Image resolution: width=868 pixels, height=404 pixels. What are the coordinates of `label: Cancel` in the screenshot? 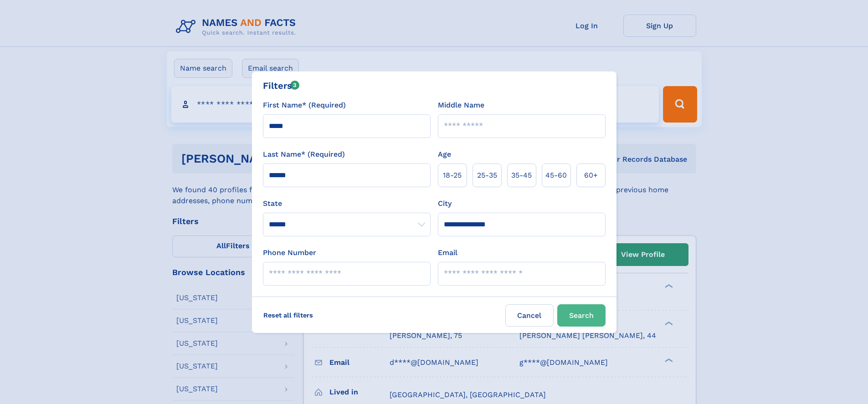 It's located at (529, 315).